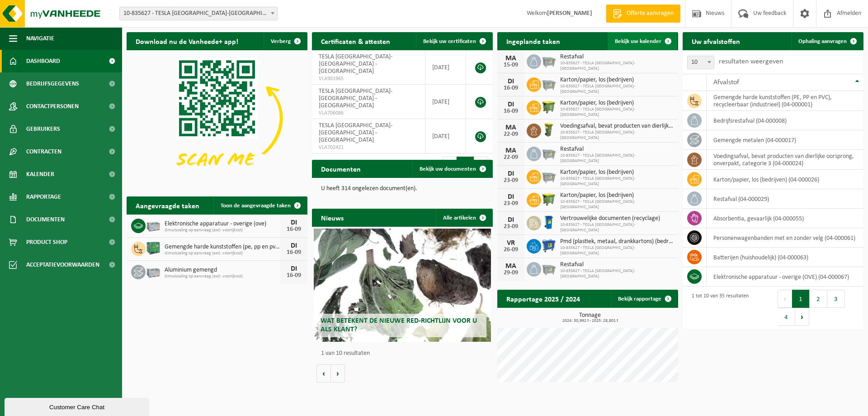  I want to click on button: 3, so click(836, 298).